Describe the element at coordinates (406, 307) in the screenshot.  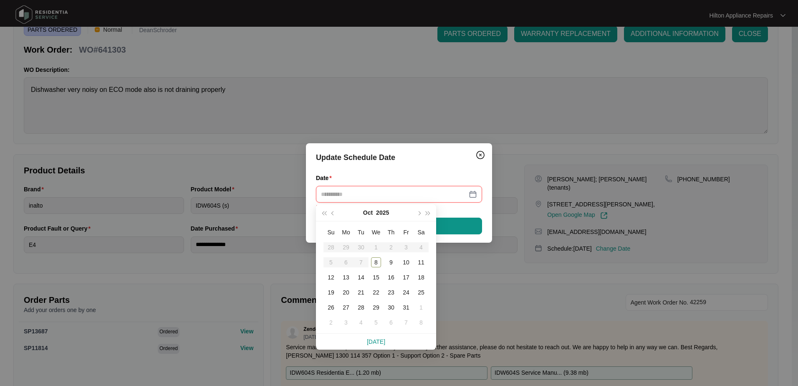
I see `td: 2025-10-31` at that location.